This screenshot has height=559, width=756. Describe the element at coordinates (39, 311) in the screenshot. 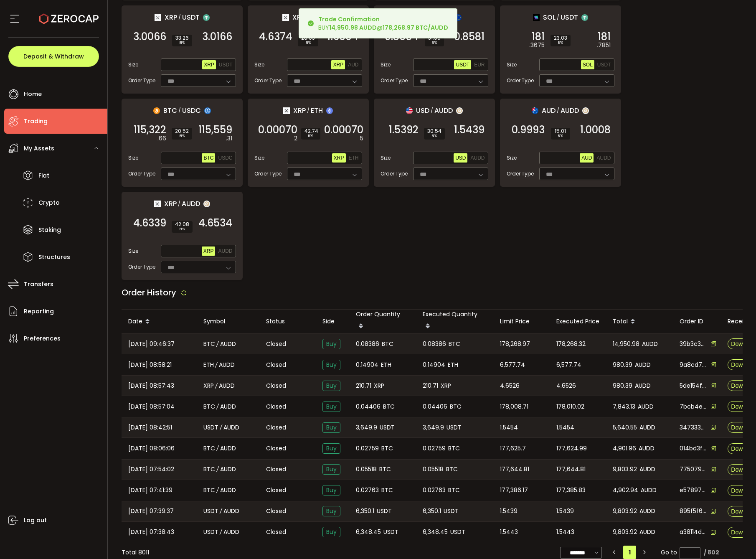

I see `span: Reporting` at that location.